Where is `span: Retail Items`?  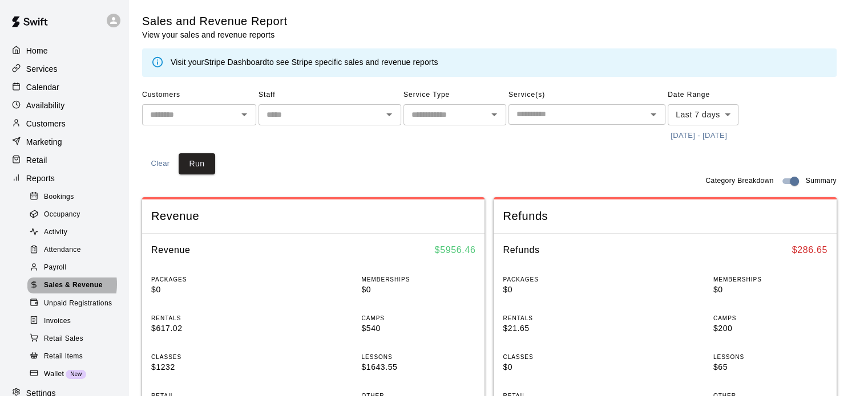
span: Retail Items is located at coordinates (63, 357).